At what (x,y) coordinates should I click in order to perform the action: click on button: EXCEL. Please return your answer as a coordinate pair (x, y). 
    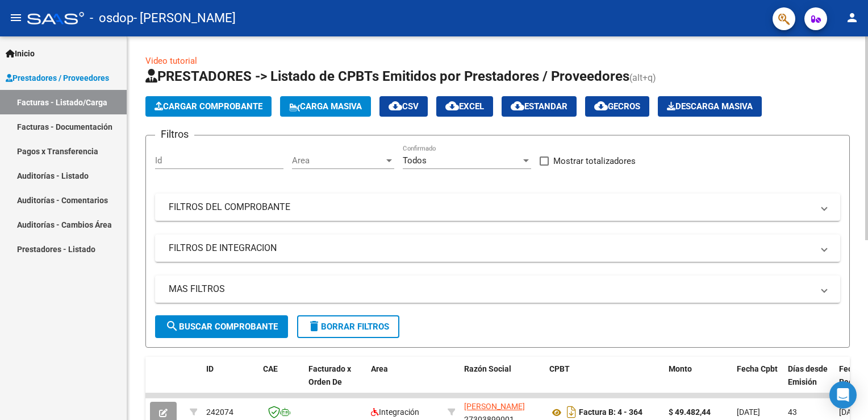
    Looking at the image, I should click on (465, 106).